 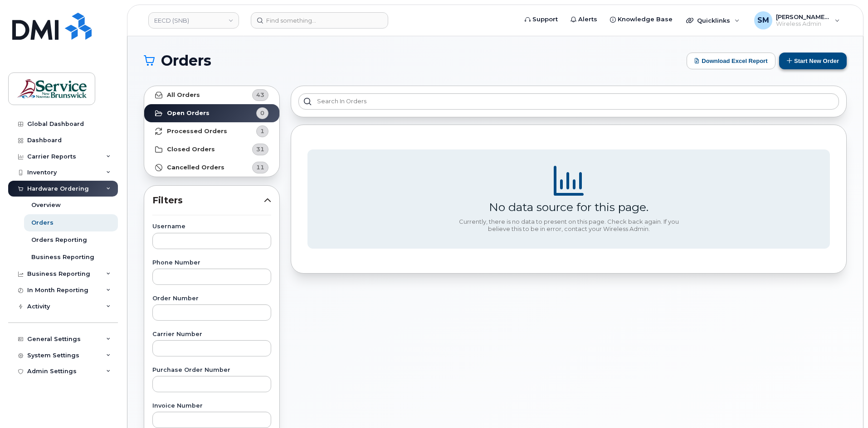 I want to click on strong: Closed Orders, so click(x=191, y=150).